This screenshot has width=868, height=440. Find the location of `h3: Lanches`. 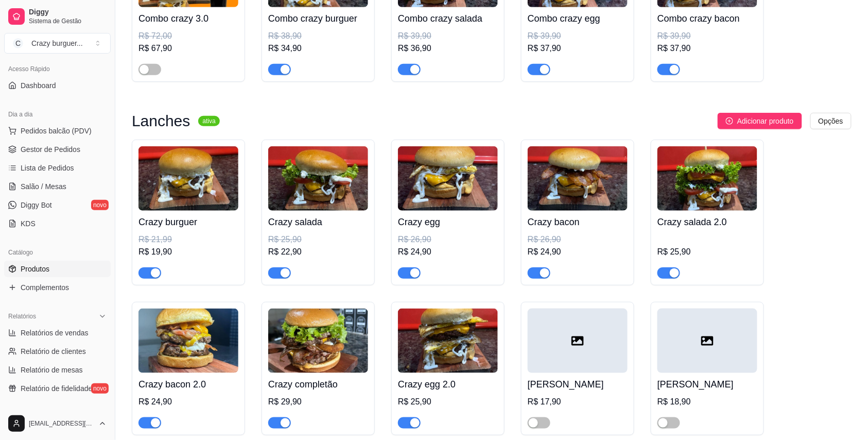

h3: Lanches is located at coordinates (160, 121).